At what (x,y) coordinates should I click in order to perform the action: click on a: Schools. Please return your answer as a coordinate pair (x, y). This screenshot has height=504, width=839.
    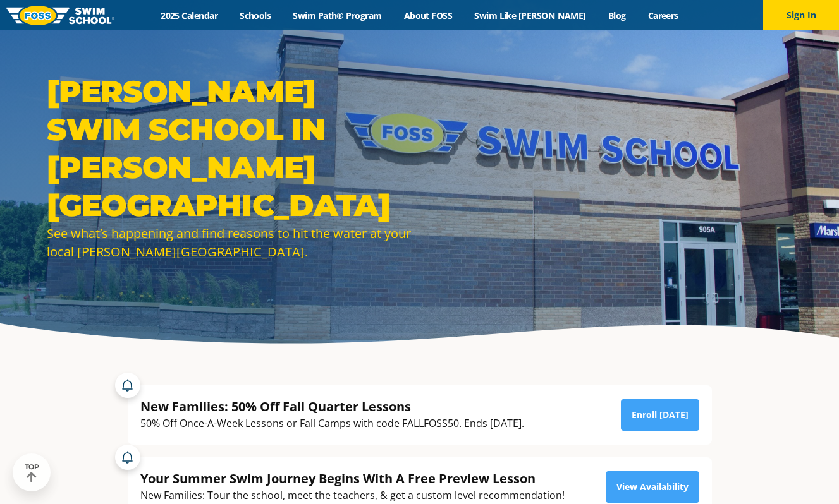
    Looking at the image, I should click on (256, 15).